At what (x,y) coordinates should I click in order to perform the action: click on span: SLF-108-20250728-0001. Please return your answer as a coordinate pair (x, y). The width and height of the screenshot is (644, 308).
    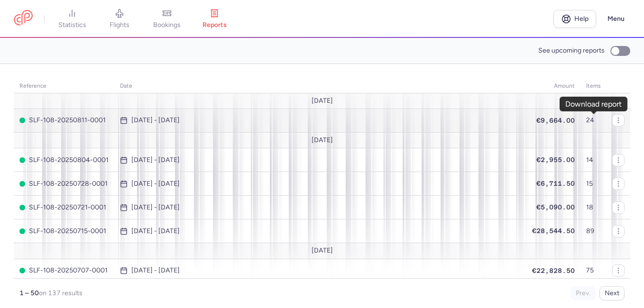
    Looking at the image, I should click on (64, 184).